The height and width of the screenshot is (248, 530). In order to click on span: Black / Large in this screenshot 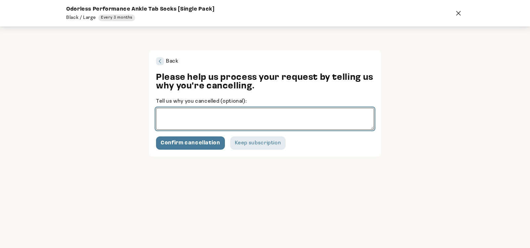, I will do `click(81, 18)`.